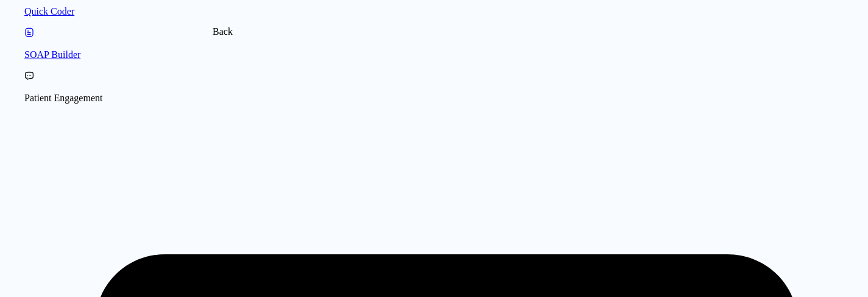 Image resolution: width=868 pixels, height=297 pixels. Describe the element at coordinates (446, 12) in the screenshot. I see `p: Quick Coder` at that location.